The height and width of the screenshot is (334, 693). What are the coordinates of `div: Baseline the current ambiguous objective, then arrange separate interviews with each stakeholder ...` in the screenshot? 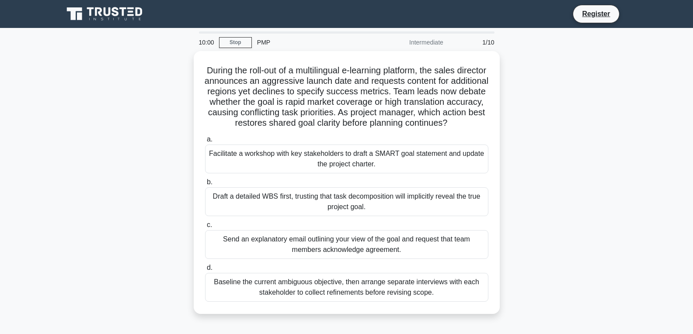 It's located at (347, 288).